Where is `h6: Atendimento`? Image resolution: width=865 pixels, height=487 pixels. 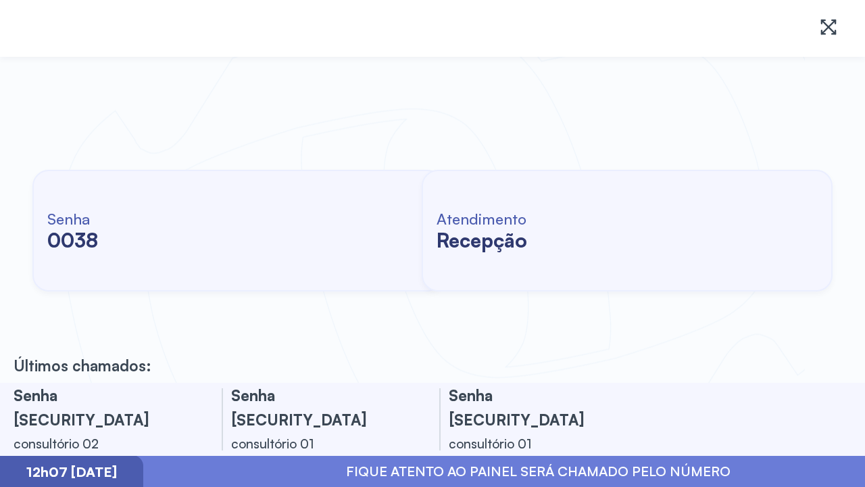 h6: Atendimento is located at coordinates (482, 218).